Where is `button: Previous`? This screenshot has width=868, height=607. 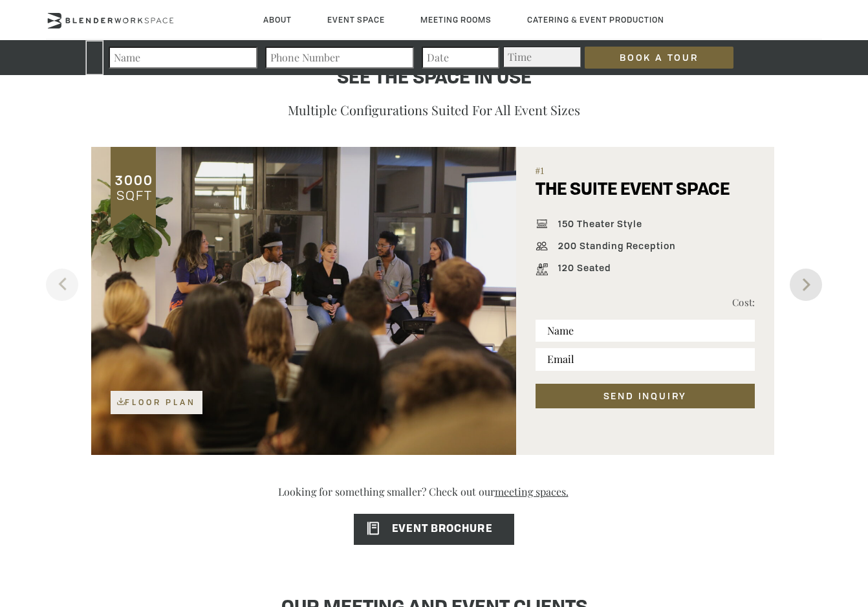
button: Previous is located at coordinates (62, 285).